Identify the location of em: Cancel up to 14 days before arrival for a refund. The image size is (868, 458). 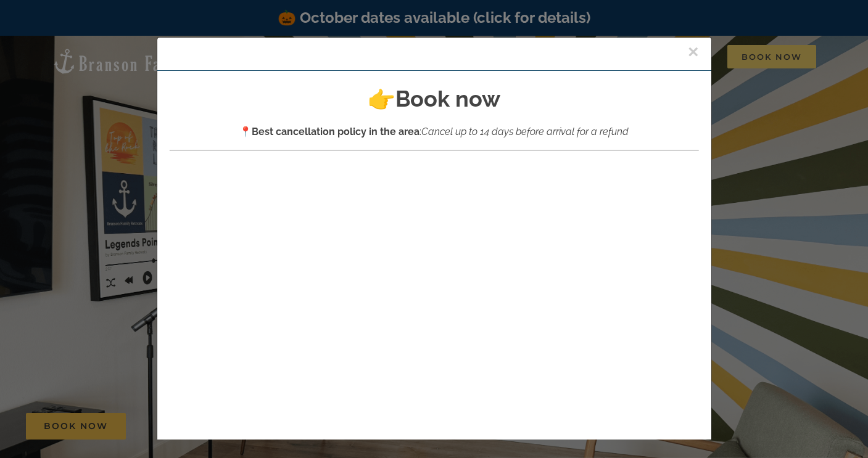
(525, 131).